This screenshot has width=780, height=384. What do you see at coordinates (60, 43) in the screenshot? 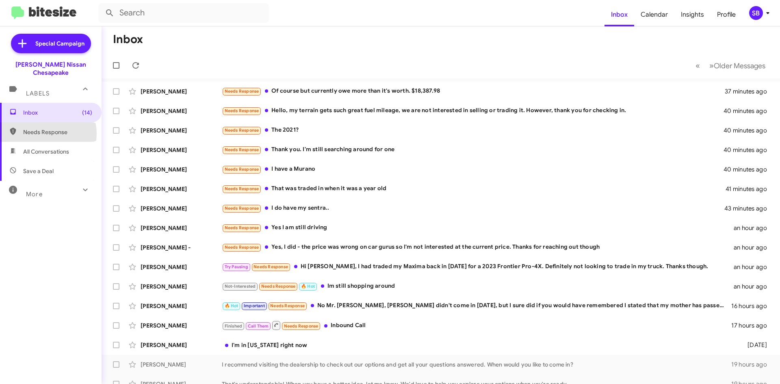
I see `span: Special Campaign` at bounding box center [60, 43].